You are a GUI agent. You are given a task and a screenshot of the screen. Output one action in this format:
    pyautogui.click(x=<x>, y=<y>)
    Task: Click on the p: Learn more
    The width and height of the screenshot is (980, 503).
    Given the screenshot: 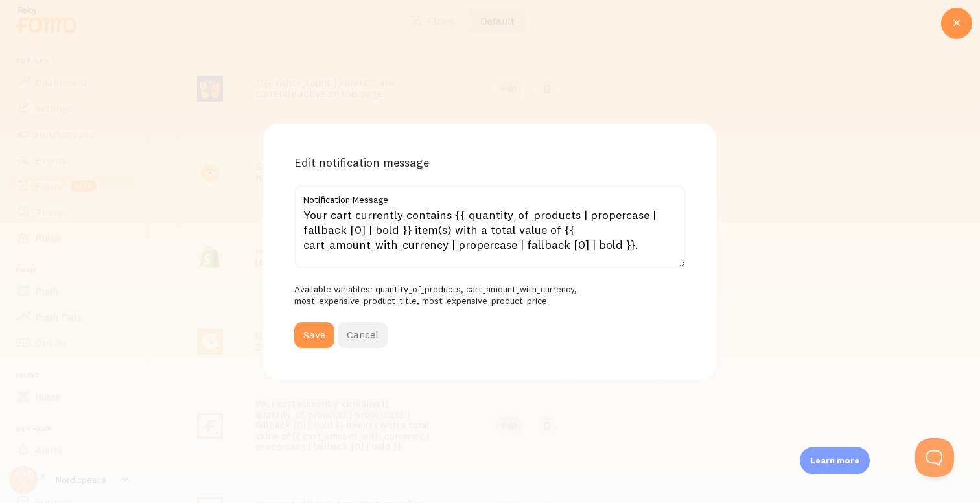 What is the action you would take?
    pyautogui.click(x=835, y=460)
    